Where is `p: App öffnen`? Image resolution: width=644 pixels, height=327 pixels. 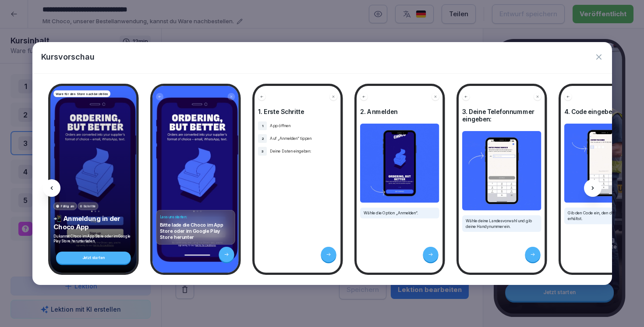
p: App öffnen is located at coordinates (304, 126).